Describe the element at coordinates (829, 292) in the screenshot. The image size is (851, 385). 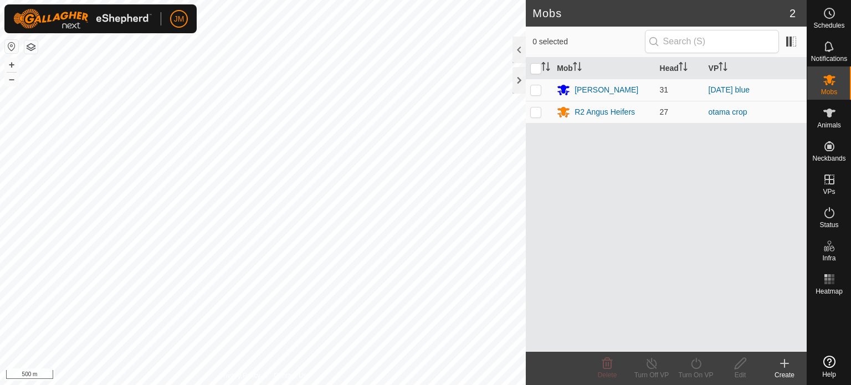
I see `span: Heatmap` at that location.